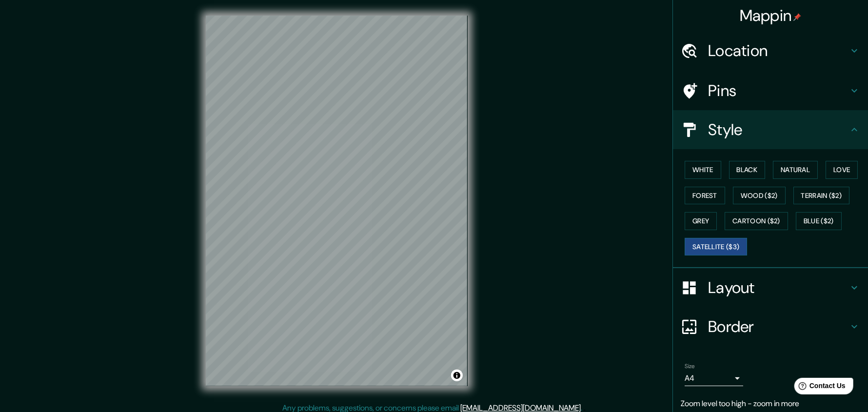 This screenshot has height=412, width=868. What do you see at coordinates (821, 195) in the screenshot?
I see `button: Terrain ($2)` at bounding box center [821, 195].